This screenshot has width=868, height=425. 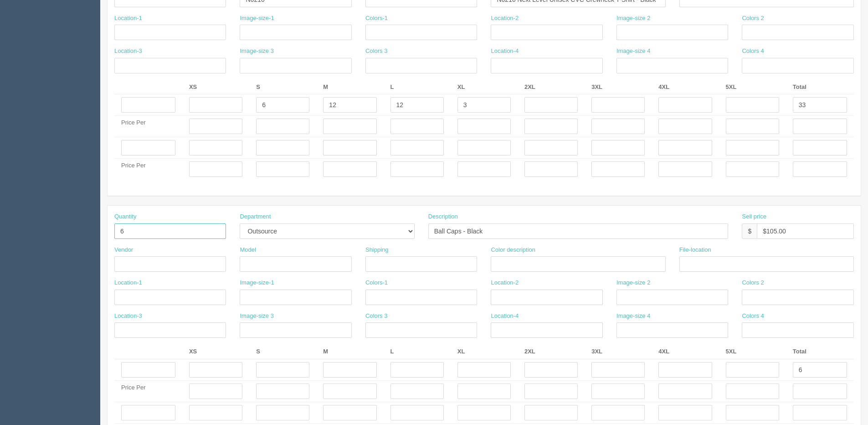 What do you see at coordinates (513, 250) in the screenshot?
I see `label: Color description` at bounding box center [513, 250].